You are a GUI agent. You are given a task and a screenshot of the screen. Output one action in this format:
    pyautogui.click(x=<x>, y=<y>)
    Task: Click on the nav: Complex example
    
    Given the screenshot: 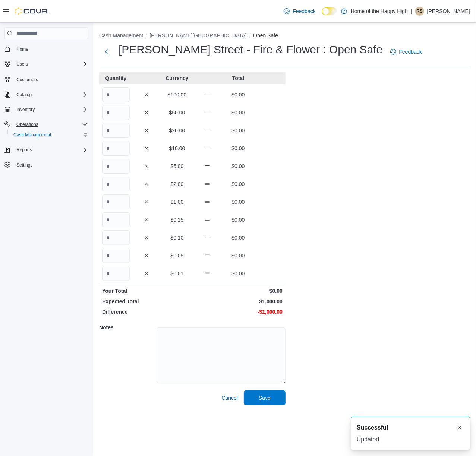 What is the action you would take?
    pyautogui.click(x=46, y=115)
    